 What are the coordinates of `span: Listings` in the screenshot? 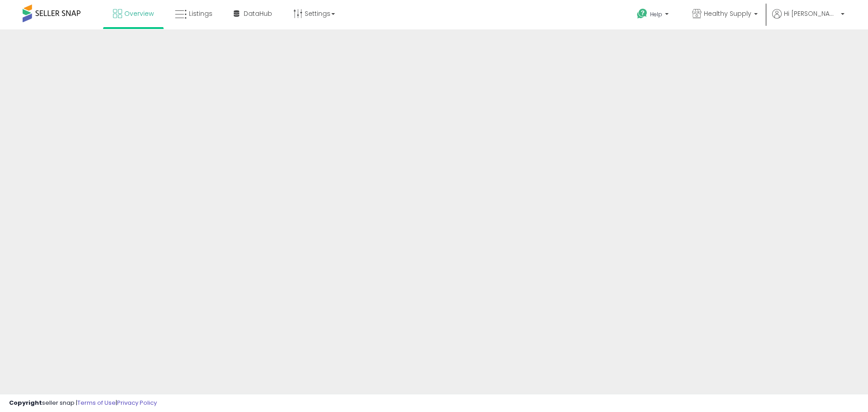 It's located at (201, 14).